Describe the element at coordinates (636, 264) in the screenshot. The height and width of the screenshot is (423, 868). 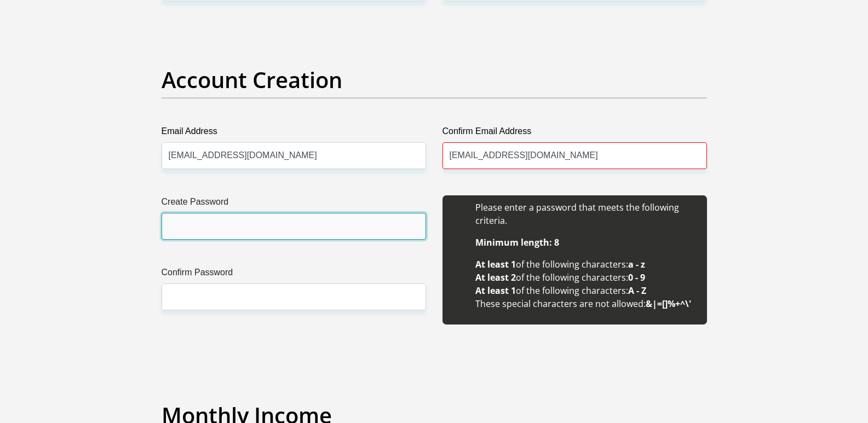
I see `b: a - z` at that location.